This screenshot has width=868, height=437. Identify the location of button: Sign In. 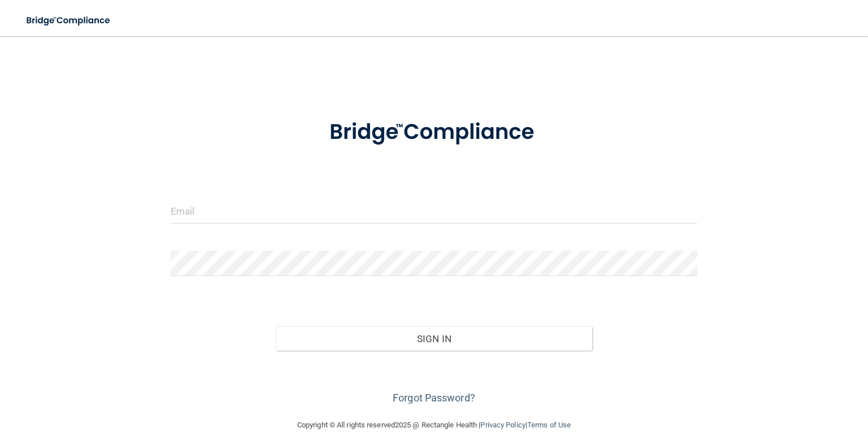
(433, 339).